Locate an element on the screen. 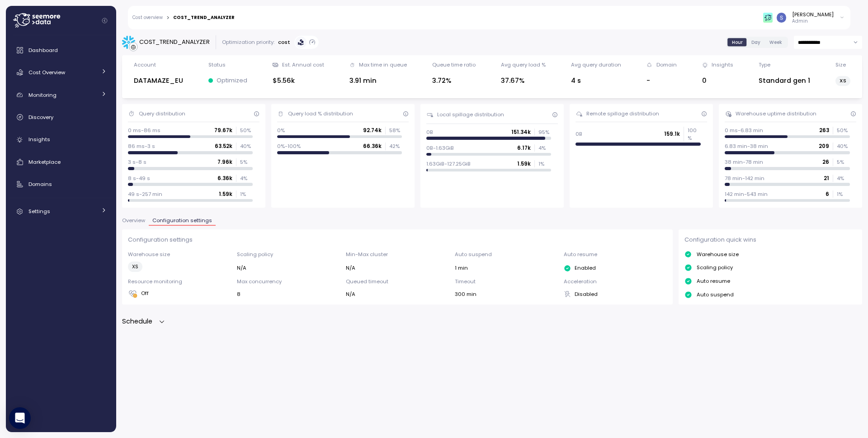 The image size is (868, 438). span: Dashboard is located at coordinates (43, 50).